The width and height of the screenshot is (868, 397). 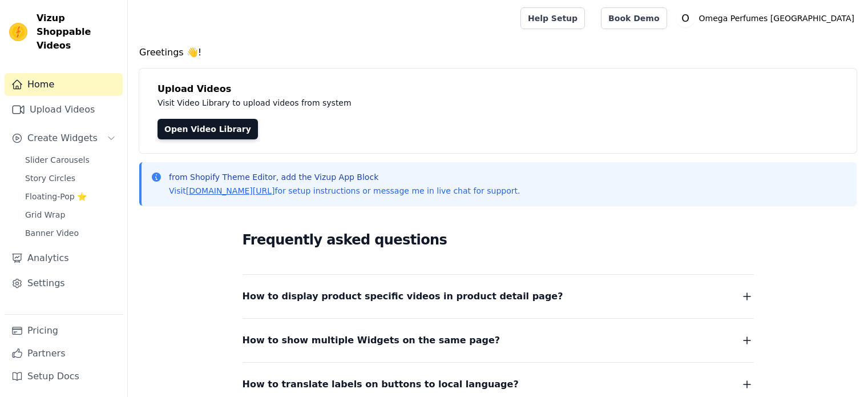 What do you see at coordinates (56, 196) in the screenshot?
I see `span: Floating-Pop ⭐` at bounding box center [56, 196].